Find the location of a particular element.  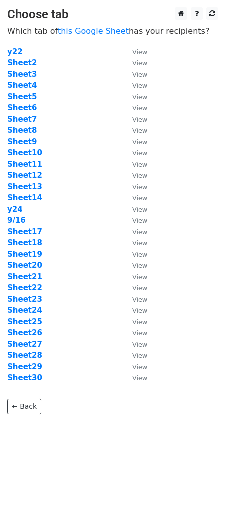

a: Sheet30 is located at coordinates (25, 377).